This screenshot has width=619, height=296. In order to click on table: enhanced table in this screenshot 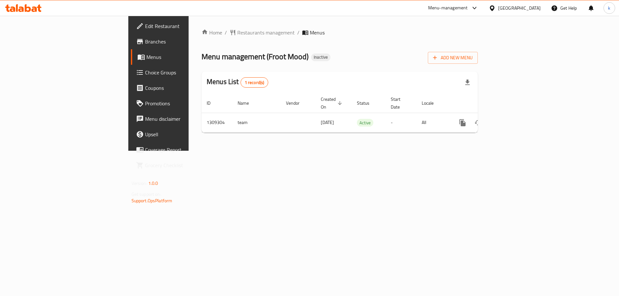, I will do `click(361, 113)`.